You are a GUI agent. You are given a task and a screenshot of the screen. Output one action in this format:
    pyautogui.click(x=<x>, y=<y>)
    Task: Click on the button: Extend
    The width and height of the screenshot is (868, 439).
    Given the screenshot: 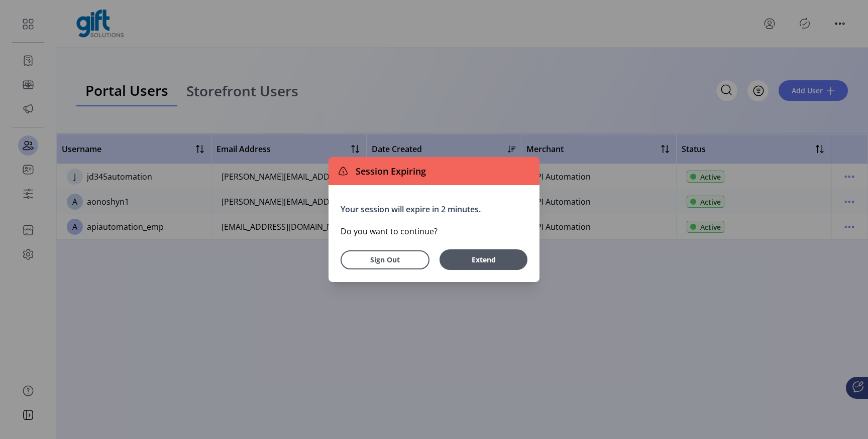 What is the action you would take?
    pyautogui.click(x=483, y=260)
    